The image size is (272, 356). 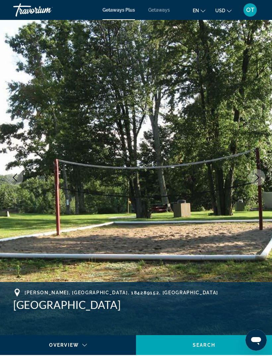 What do you see at coordinates (15, 177) in the screenshot?
I see `button: Previous image` at bounding box center [15, 177].